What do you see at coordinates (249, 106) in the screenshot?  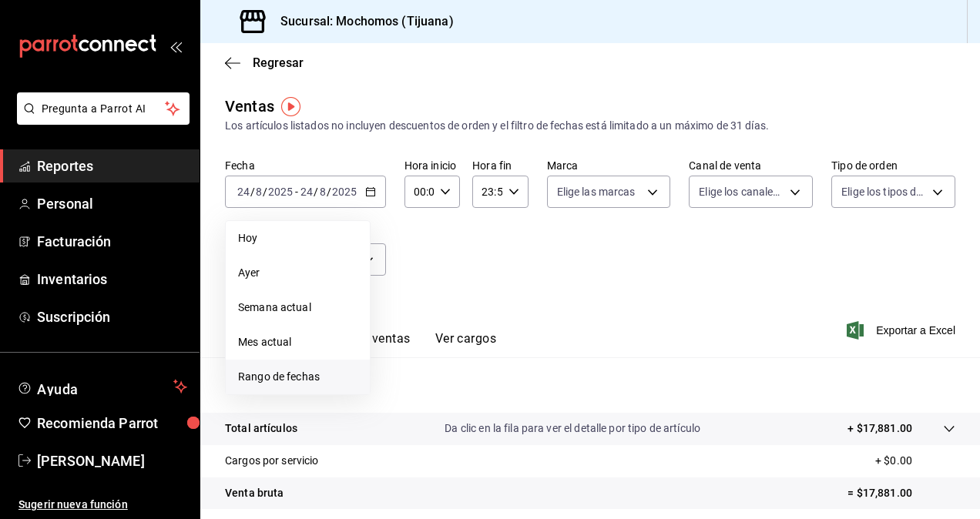 I see `div: Ventas` at bounding box center [249, 106].